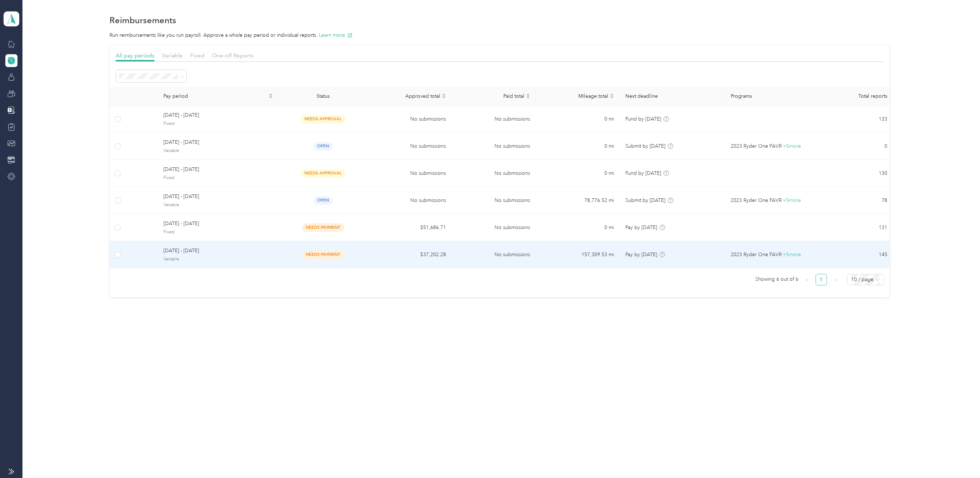  What do you see at coordinates (861, 146) in the screenshot?
I see `td: 0` at bounding box center [861, 146].